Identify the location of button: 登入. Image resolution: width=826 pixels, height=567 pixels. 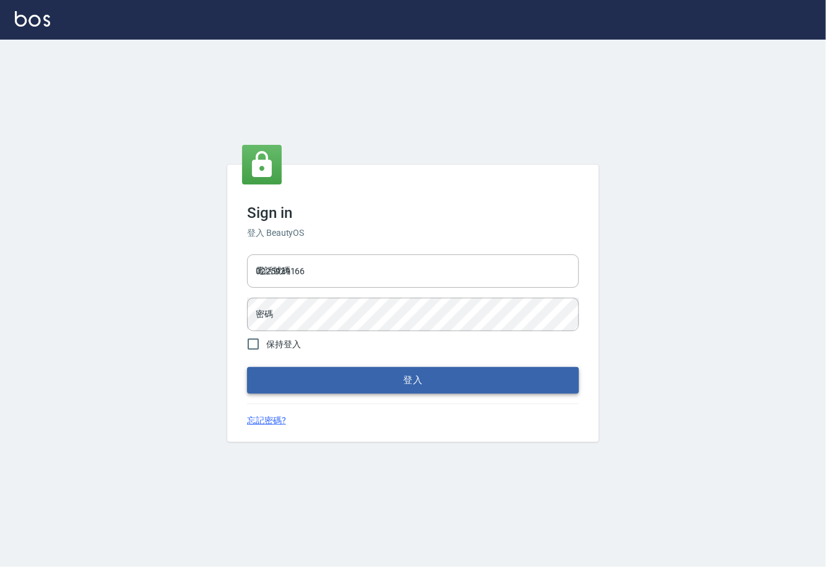
(413, 380).